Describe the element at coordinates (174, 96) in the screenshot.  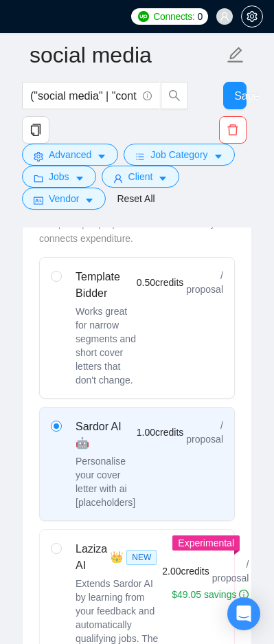
I see `span: search` at that location.